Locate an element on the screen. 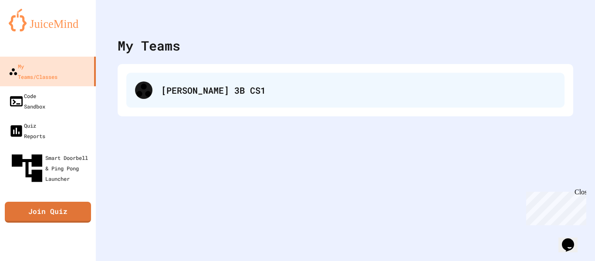 This screenshot has height=261, width=595. div: Smart Doorbell & Ping Pong Launcher is located at coordinates (51, 168).